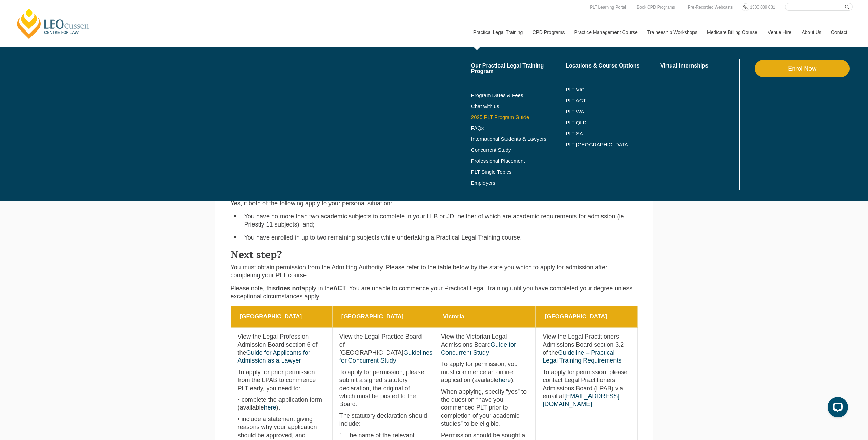 The height and width of the screenshot is (440, 868). I want to click on a: Program Dates & Fees, so click(518, 95).